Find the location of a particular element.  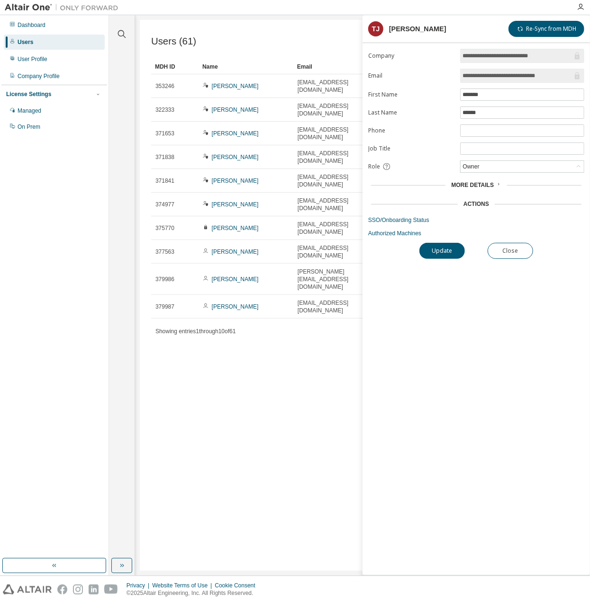

a: Authorized Machines is located at coordinates (476, 233).